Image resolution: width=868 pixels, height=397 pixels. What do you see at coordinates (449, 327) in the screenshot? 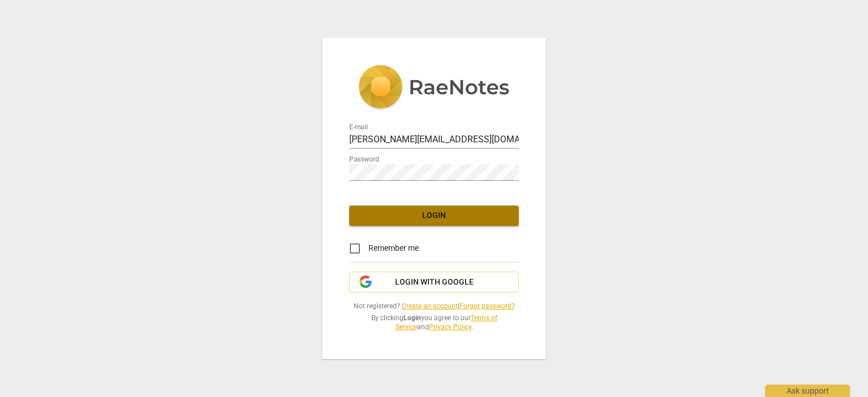
I see `a: Privacy Policy` at bounding box center [449, 327].